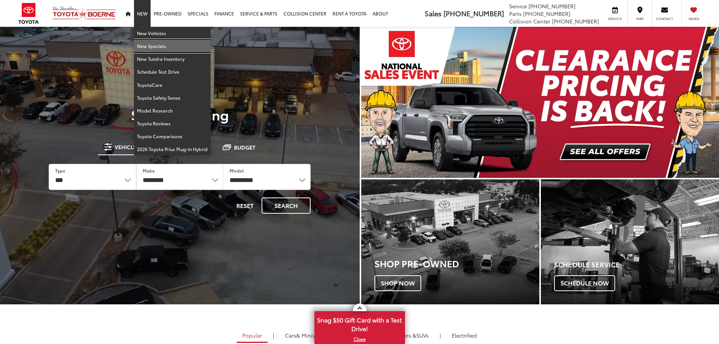 Image resolution: width=719 pixels, height=344 pixels. What do you see at coordinates (245, 147) in the screenshot?
I see `span: Budget` at bounding box center [245, 147].